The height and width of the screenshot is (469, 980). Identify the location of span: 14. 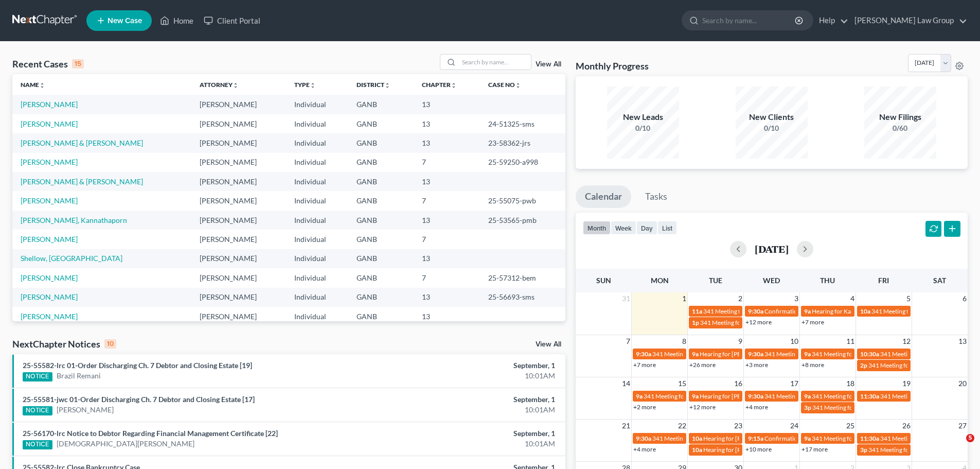
(626, 383).